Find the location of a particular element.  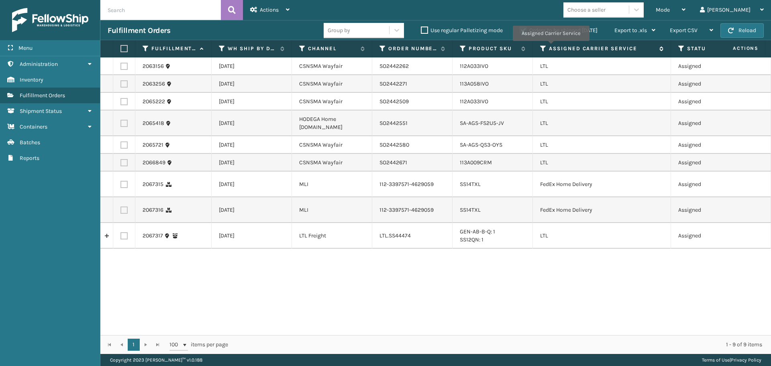

a: 113A009CRM is located at coordinates (476, 162).